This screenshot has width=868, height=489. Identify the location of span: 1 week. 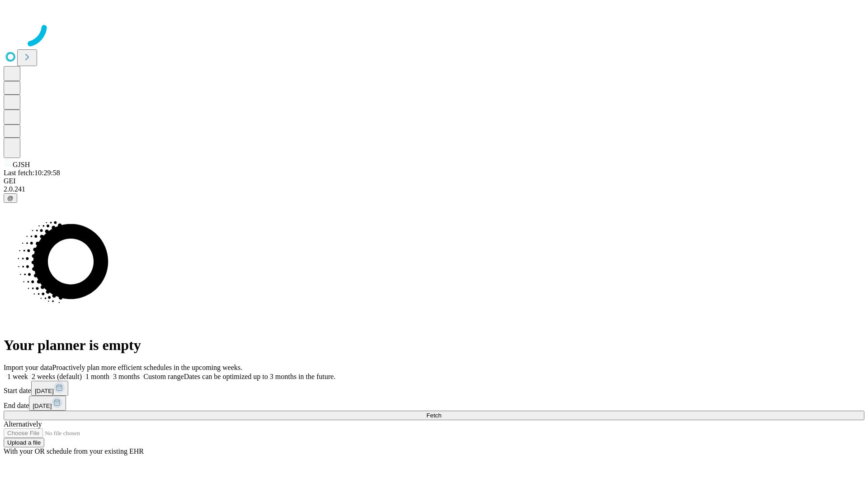
(18, 376).